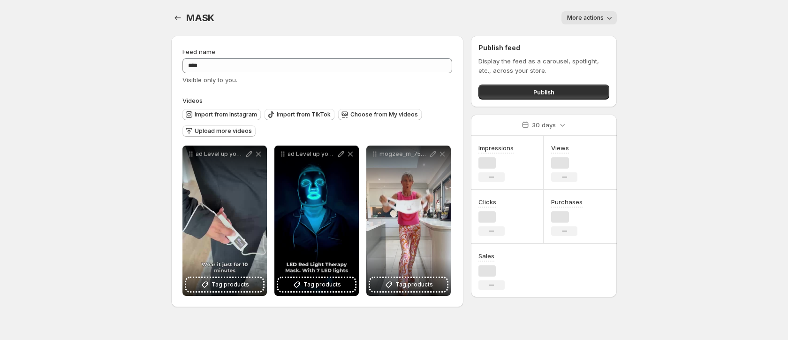  I want to click on span: More actions, so click(585, 18).